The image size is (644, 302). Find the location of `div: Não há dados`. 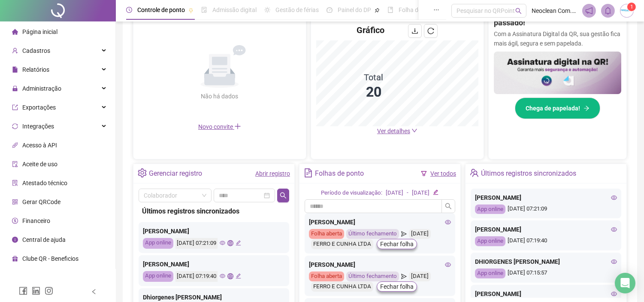

div: Não há dados is located at coordinates (220, 96).